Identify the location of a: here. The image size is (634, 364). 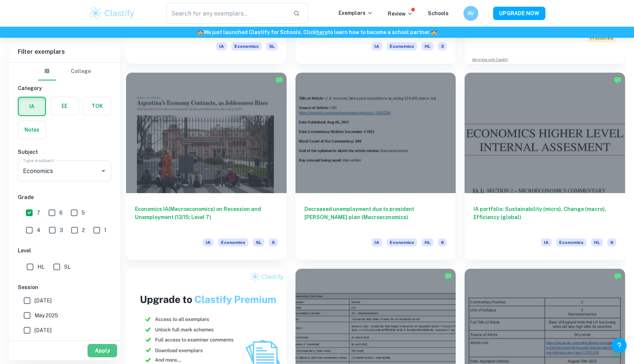
(322, 32).